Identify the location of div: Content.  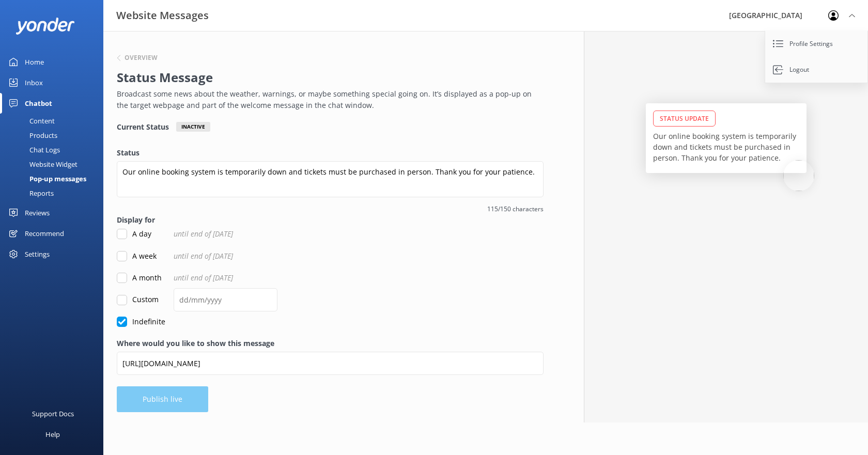
(30, 121).